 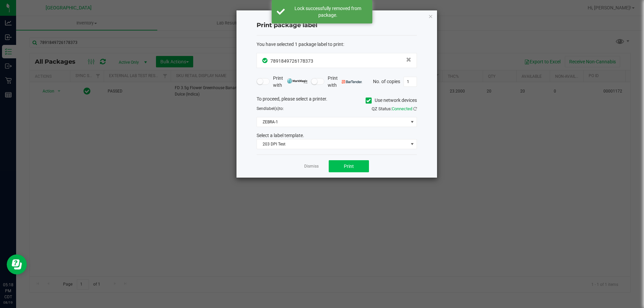 I want to click on img: mark_magic_cybra.png, so click(x=297, y=81).